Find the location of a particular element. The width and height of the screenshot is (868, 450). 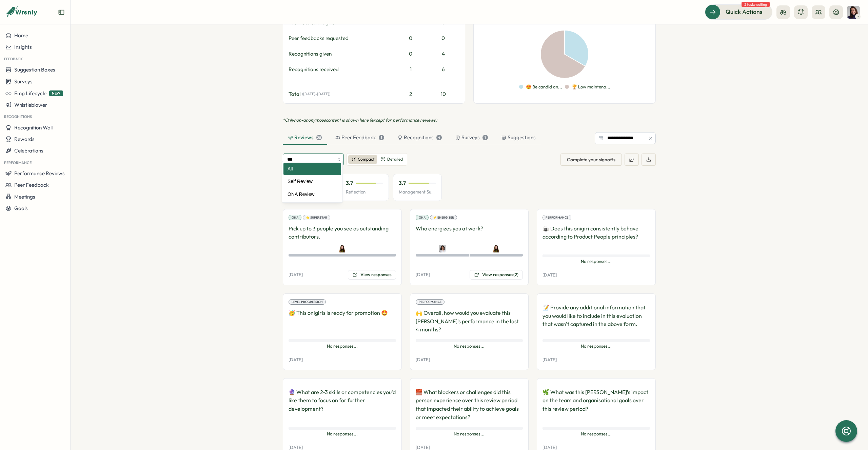

img: Valentina Gonzalez is located at coordinates (442, 249).